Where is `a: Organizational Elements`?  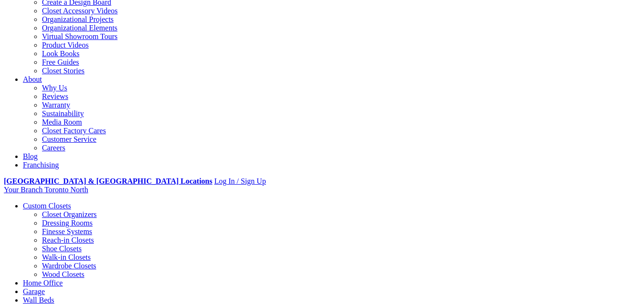 a: Organizational Elements is located at coordinates (80, 28).